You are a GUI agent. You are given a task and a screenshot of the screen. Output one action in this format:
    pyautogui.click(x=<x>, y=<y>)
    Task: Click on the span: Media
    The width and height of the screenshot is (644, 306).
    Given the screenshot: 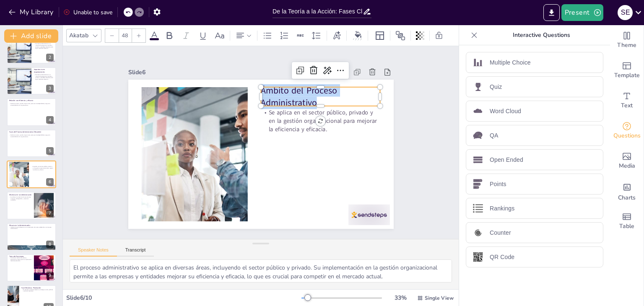 What is the action you would take?
    pyautogui.click(x=627, y=166)
    